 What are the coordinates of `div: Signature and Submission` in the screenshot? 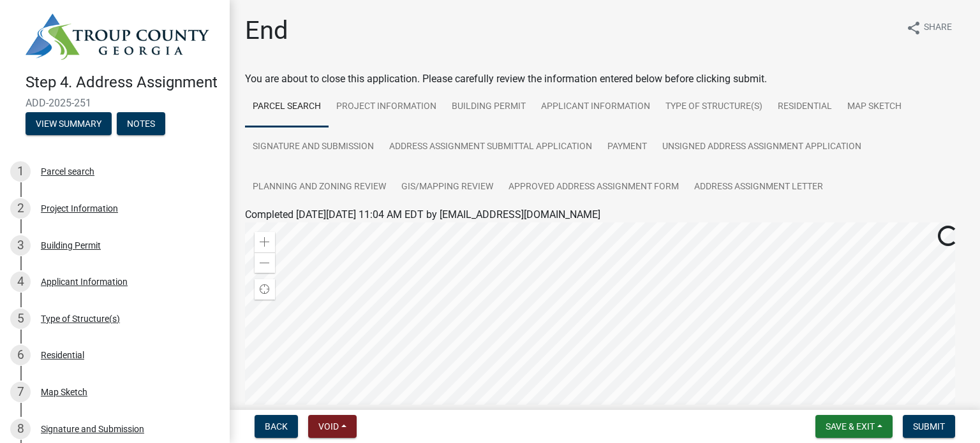 It's located at (92, 430).